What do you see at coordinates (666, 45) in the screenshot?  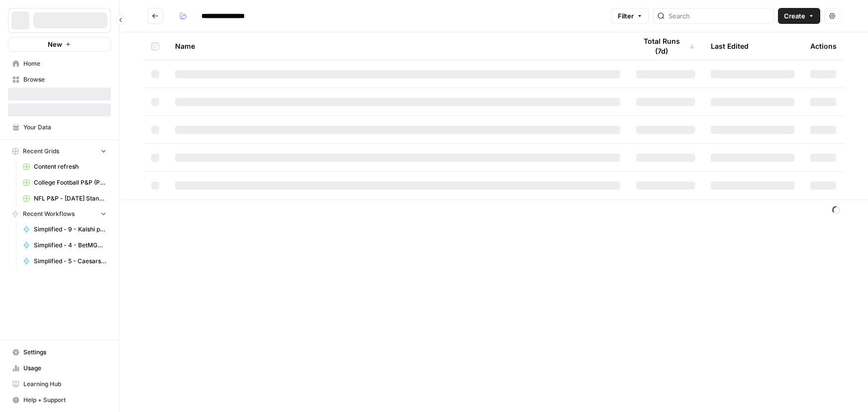 I see `div: Total Runs (7d)` at bounding box center [666, 45].